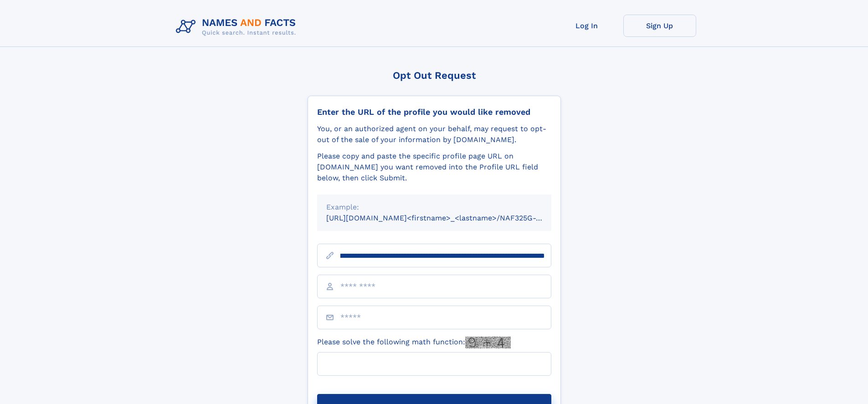 The image size is (868, 404). Describe the element at coordinates (434, 112) in the screenshot. I see `div: Enter the URL of the profile you would like removed` at that location.